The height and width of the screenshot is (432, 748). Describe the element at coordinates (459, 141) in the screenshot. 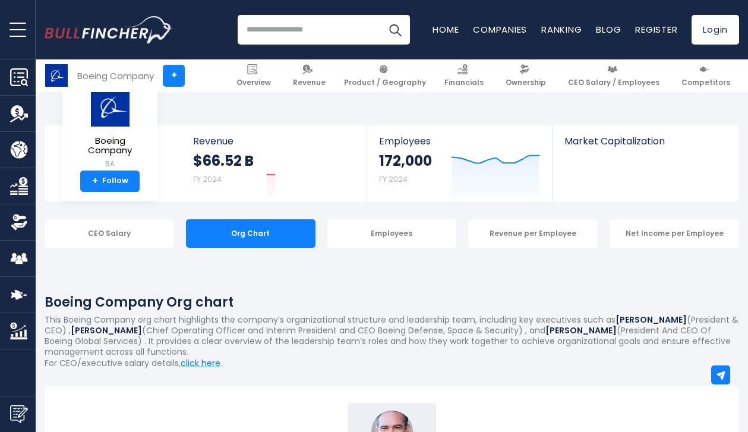

I see `span: Employees` at that location.